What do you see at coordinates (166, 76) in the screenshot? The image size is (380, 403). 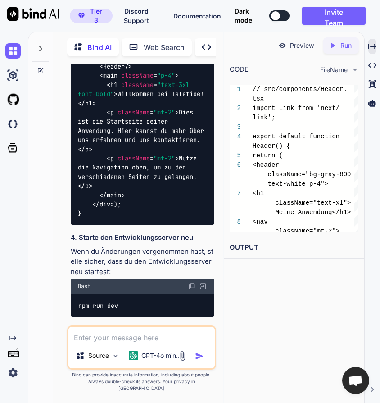 I see `span: "p-4"` at bounding box center [166, 76].